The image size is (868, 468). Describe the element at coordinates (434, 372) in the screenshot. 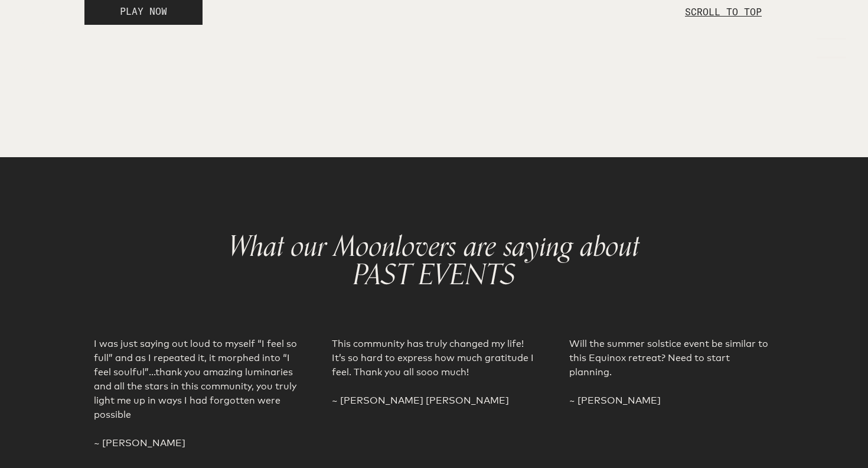

I see `p: This community has truly changed my life! It’s so hard to express how much gratitude I feel. Than...` at that location.